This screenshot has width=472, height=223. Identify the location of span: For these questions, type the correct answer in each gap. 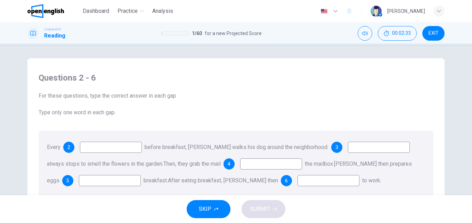
(236, 96).